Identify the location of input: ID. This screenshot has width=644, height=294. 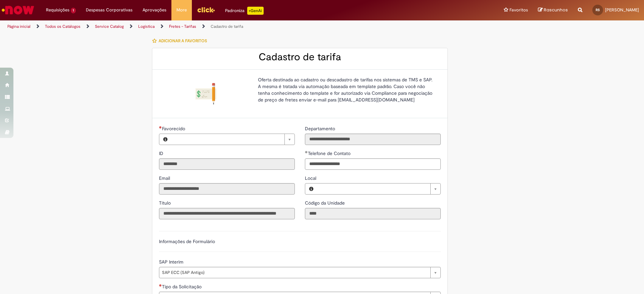
(227, 164).